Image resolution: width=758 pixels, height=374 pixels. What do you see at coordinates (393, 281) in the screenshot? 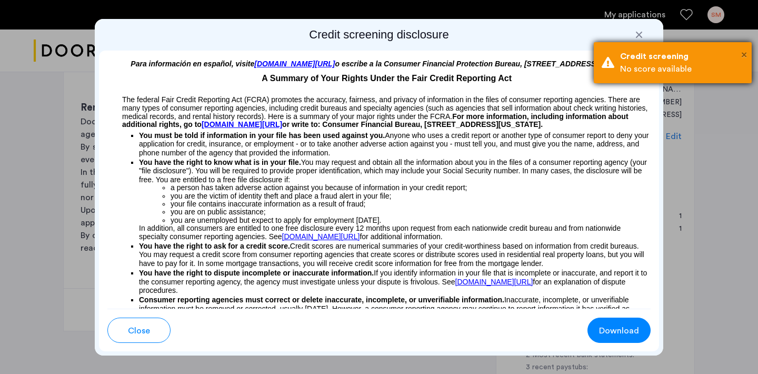
I see `span: If you identify information in your file that is incomplete or inaccurate, and report it to the c...` at bounding box center [393, 281].